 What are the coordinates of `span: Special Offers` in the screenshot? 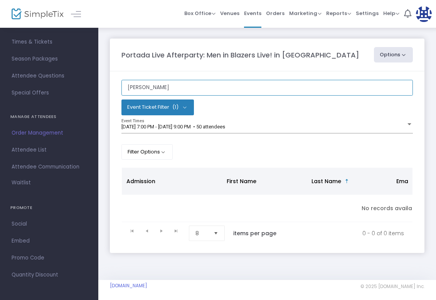 It's located at (49, 93).